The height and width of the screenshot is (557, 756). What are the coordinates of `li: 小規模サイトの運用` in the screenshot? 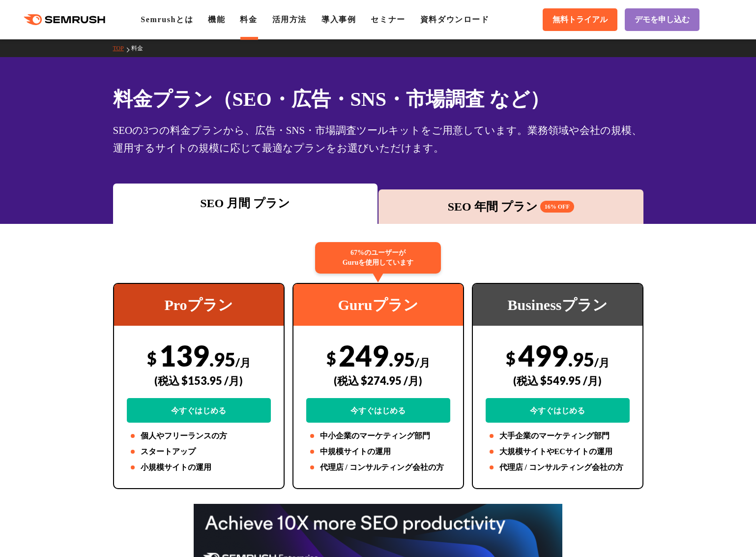 It's located at (198, 468).